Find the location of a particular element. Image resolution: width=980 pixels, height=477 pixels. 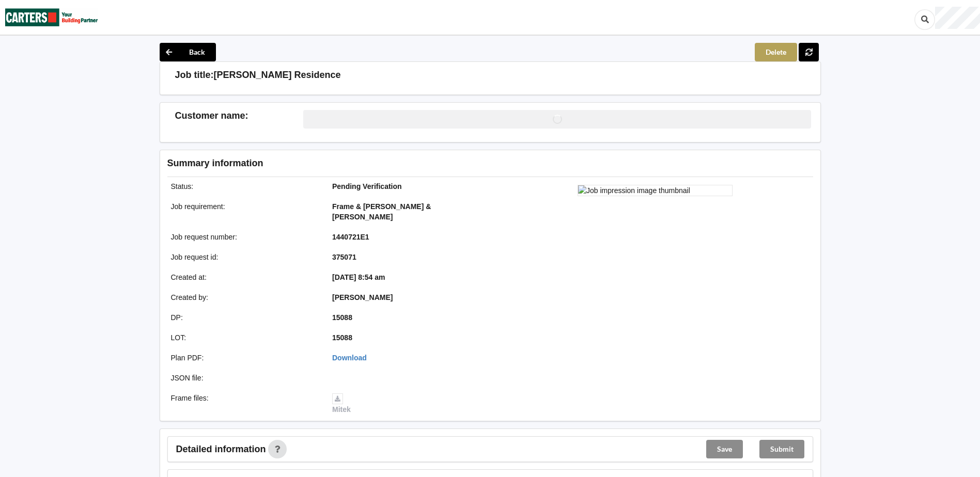

div: Frame files : is located at coordinates (244, 403).